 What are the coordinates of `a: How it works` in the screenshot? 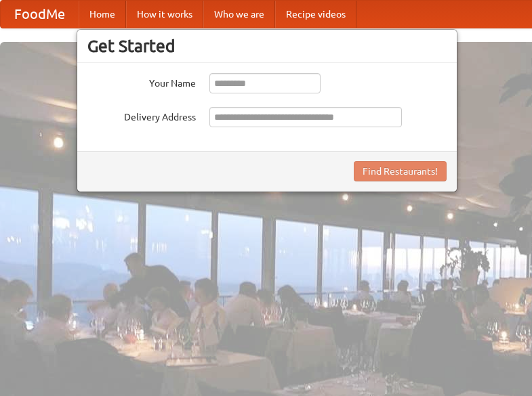 It's located at (164, 15).